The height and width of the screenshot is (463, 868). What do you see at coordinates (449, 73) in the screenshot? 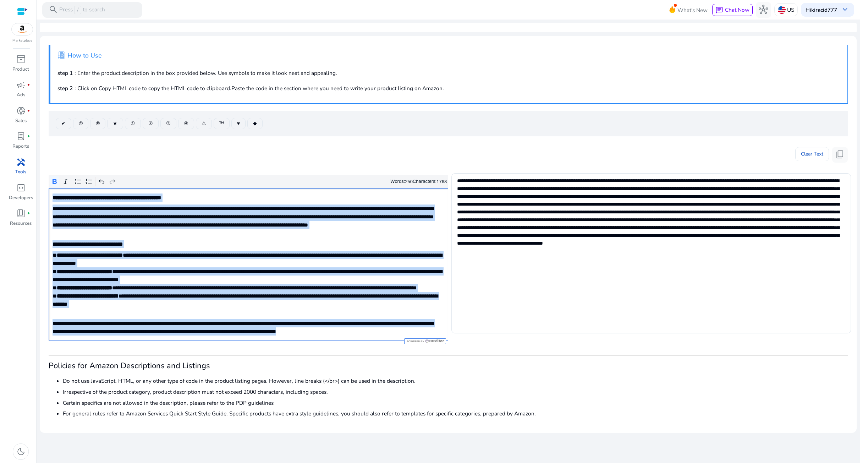
I see `p: : Enter the product description in the box provided below. Use symbols to make it look neat and a...` at bounding box center [449, 73].